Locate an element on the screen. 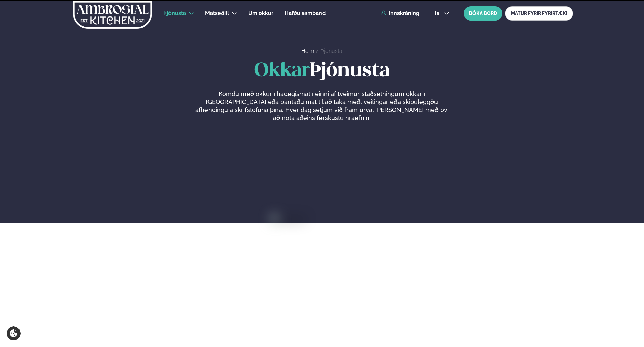 The height and width of the screenshot is (347, 644). h1: Þjónusta is located at coordinates (322, 71).